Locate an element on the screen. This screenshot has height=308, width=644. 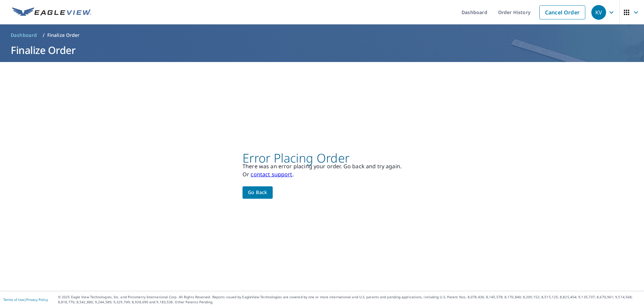
p: © 2025 Eagle View Technologies, Inc. and Pictometry International Corp. All Rights Reserved. Repo... is located at coordinates (349, 299).